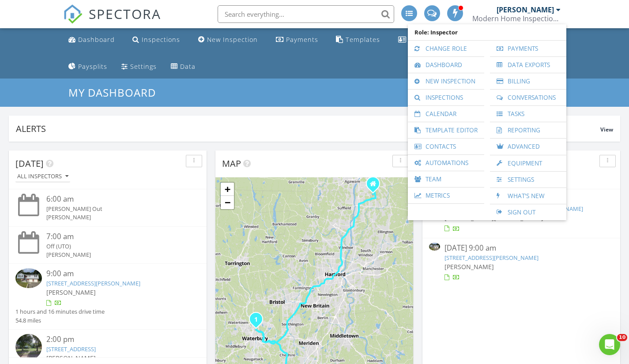 This screenshot has height=364, width=629. I want to click on div: Payments, so click(302, 39).